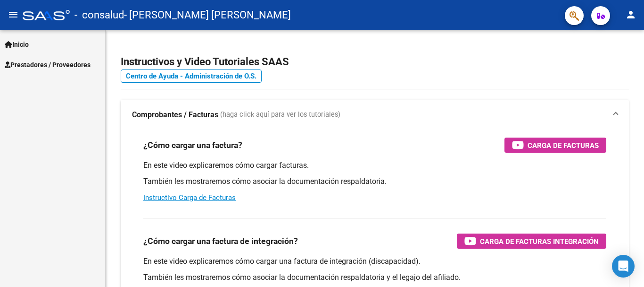 This screenshot has width=644, height=287. Describe the element at coordinates (375, 115) in the screenshot. I see `mat-expansion-panel-header: Comprobantes / Facturas (haga click aquí para ver los tutoriales)` at that location.